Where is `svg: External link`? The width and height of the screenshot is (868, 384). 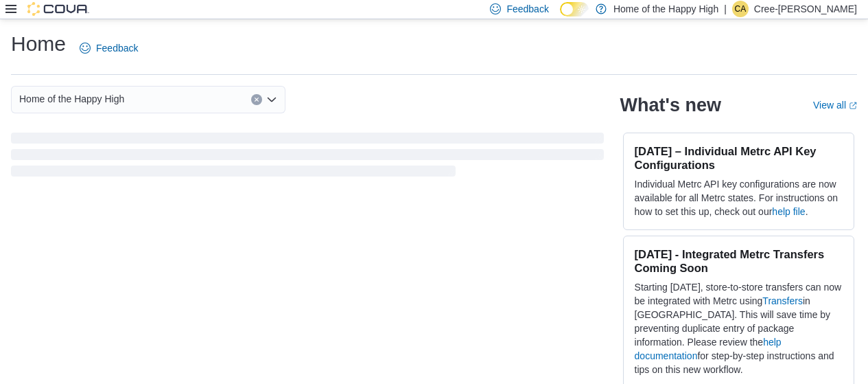
svg: External link is located at coordinates (854, 106).